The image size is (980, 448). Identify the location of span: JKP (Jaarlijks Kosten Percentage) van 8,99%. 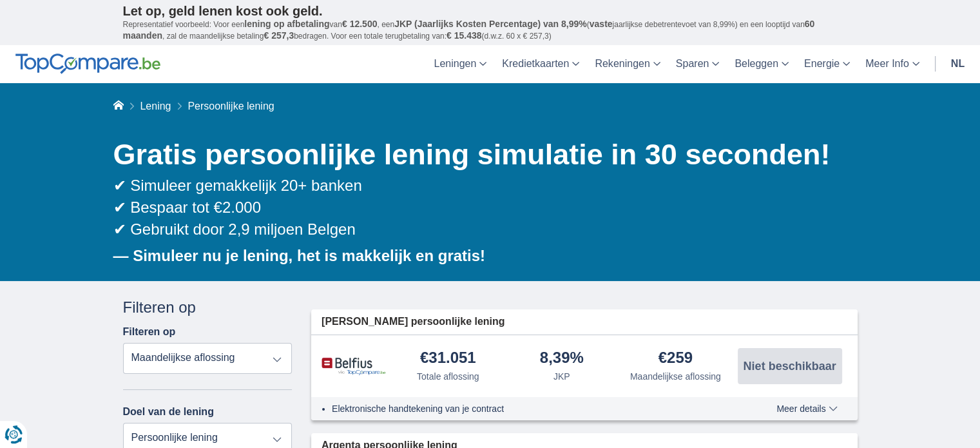
(490, 24).